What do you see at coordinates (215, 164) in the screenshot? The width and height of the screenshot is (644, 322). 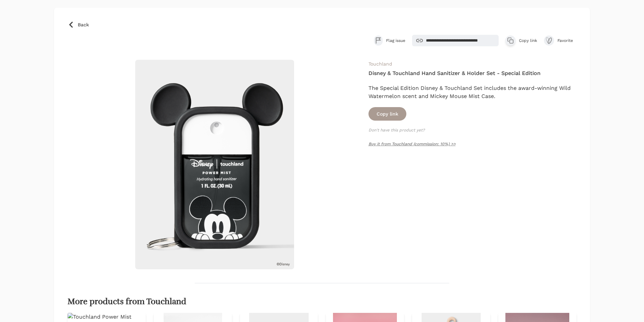 I see `img: Disney & Touchland Hand Sanitizer & Holder Set - Special Edition` at bounding box center [215, 164].